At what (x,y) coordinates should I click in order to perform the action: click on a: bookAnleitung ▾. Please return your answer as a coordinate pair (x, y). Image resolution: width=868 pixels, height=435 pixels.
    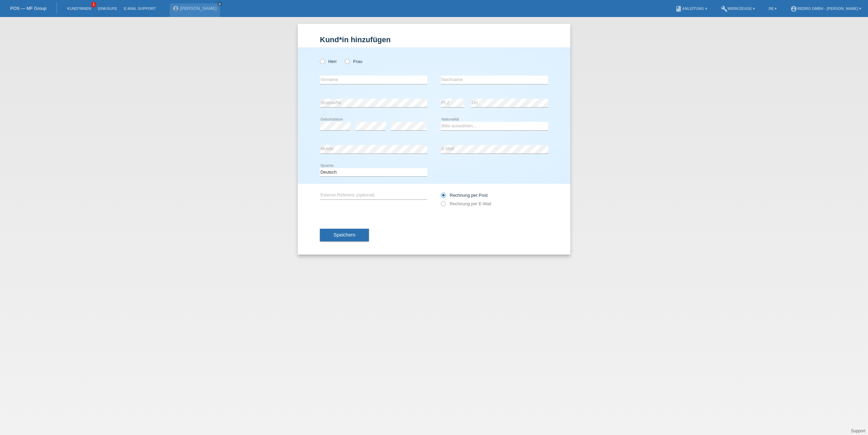
    Looking at the image, I should click on (691, 8).